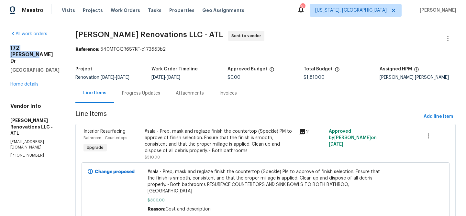  Describe the element at coordinates (156, 210) in the screenshot. I see `span: Reason:` at that location.